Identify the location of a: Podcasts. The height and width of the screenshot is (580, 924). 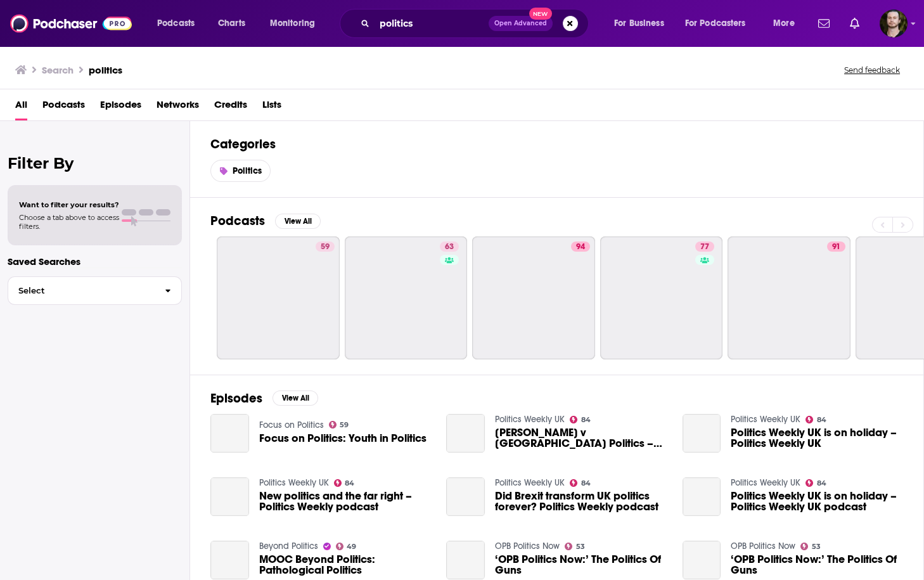
(63, 108).